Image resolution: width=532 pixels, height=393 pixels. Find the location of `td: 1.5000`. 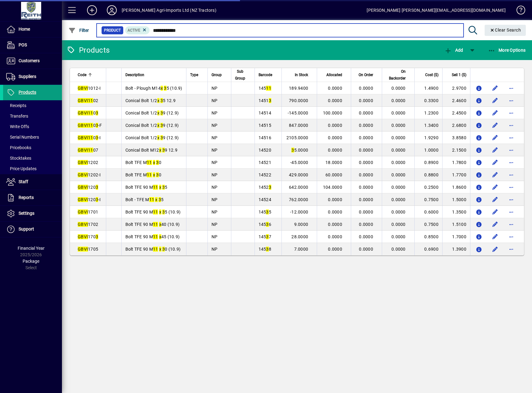

td: 1.5000 is located at coordinates (456, 200).